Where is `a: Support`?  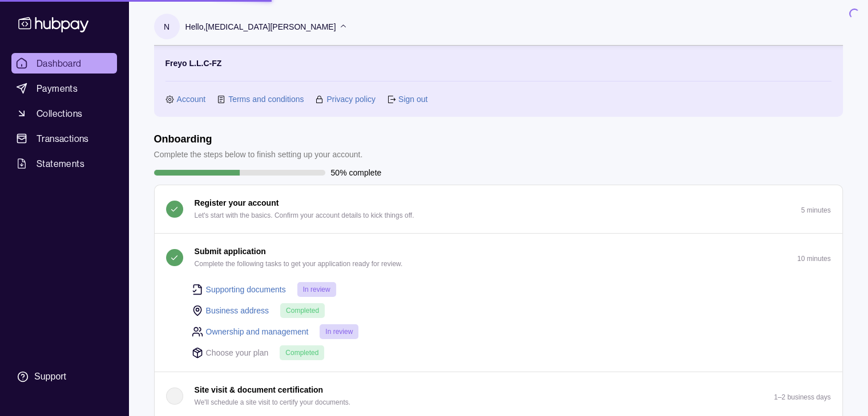
a: Support is located at coordinates (64, 377).